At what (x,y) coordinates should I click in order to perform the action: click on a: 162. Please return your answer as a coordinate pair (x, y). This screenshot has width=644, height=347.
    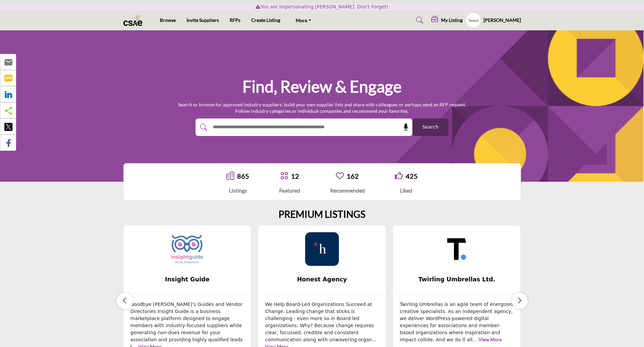
    Looking at the image, I should click on (353, 176).